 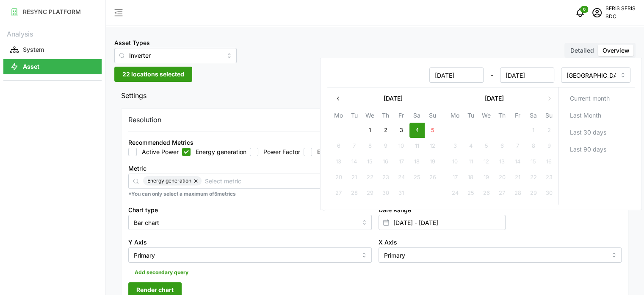 I want to click on button: 14 October 2025, so click(x=354, y=162).